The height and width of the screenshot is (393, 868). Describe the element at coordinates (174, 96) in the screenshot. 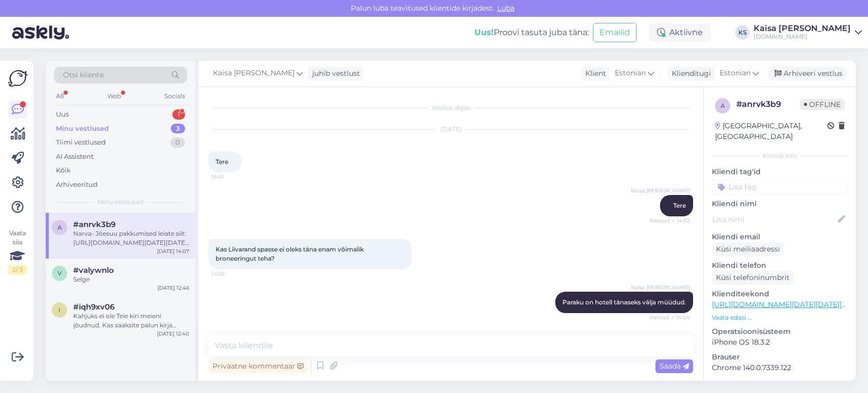

I see `div: Socials` at that location.